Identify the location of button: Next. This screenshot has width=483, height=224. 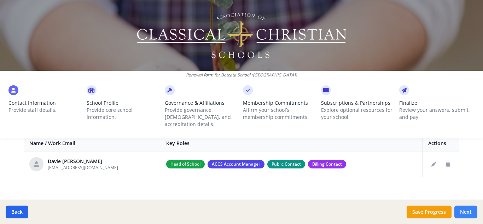
(465, 212).